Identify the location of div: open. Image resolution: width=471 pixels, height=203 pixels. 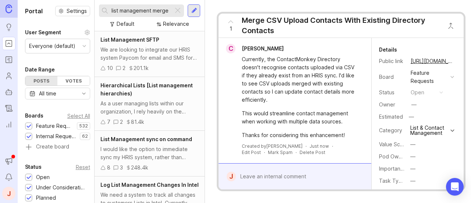
(417, 92).